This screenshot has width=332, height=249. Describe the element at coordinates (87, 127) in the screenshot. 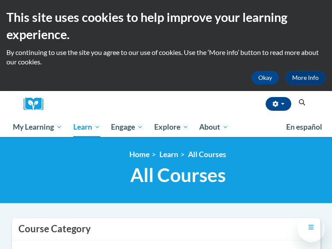

I see `span: Learn` at that location.